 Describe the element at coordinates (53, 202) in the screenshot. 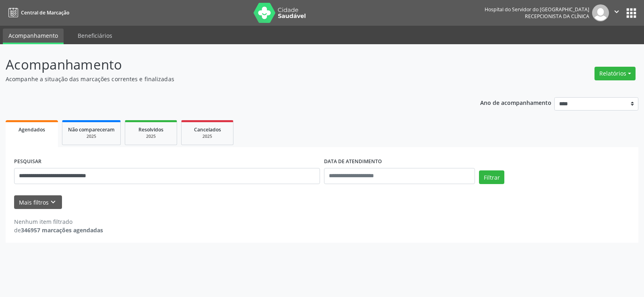

I see `i: keyboard_arrow_down` at that location.